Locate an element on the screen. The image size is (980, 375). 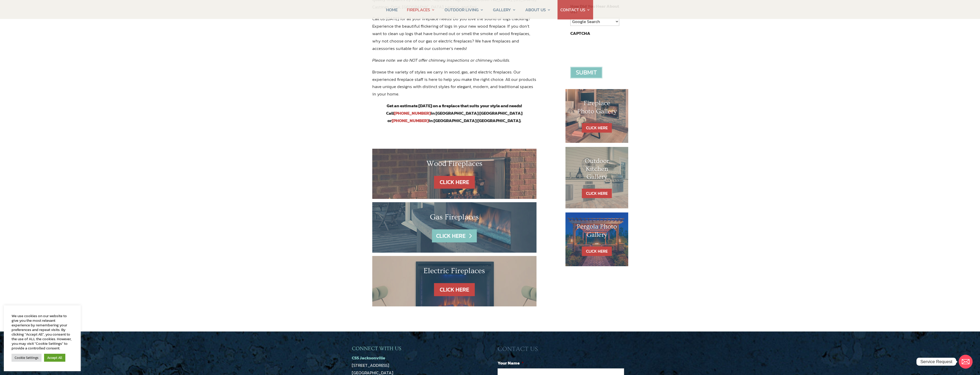
p: Browse the variety of styles we carry in wood, gas, and electric fireplaces. Our experienced fire... is located at coordinates (454, 85).